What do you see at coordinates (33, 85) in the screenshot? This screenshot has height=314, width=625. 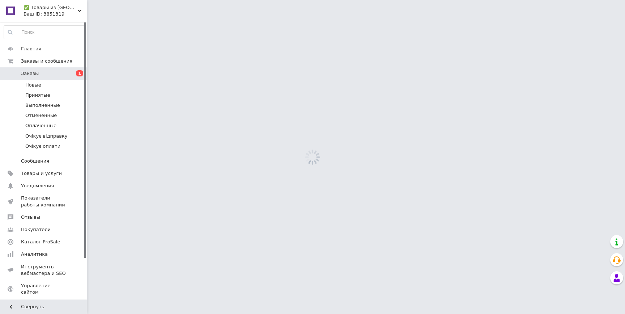 I see `span: Новые` at bounding box center [33, 85].